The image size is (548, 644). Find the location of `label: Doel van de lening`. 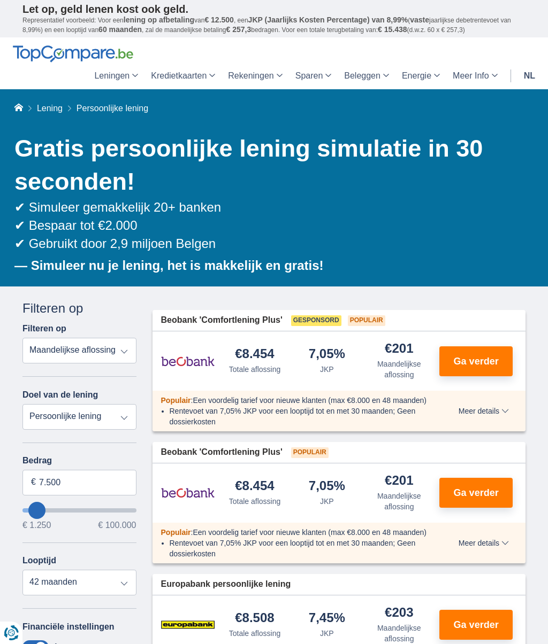

label: Doel van de lening is located at coordinates (60, 395).